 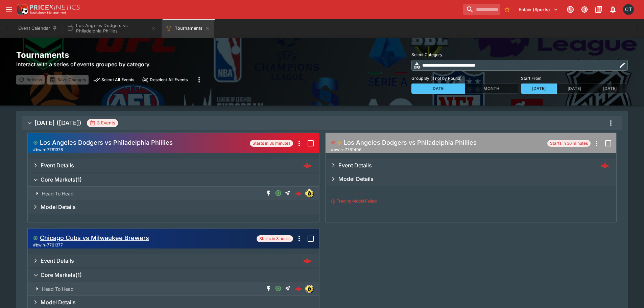 What do you see at coordinates (574, 78) in the screenshot?
I see `label: Start From` at bounding box center [574, 78].